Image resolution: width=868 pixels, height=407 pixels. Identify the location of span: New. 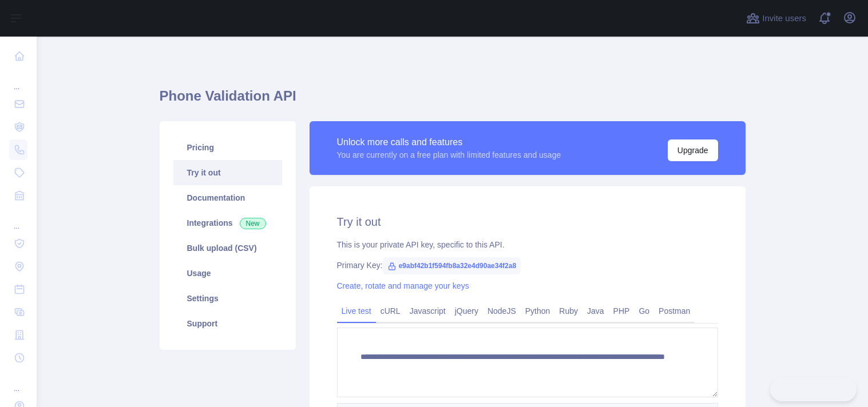
(253, 224).